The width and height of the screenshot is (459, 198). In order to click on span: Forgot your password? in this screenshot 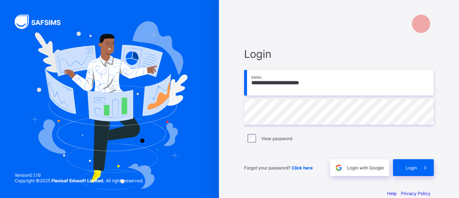, I will do `click(279, 167)`.